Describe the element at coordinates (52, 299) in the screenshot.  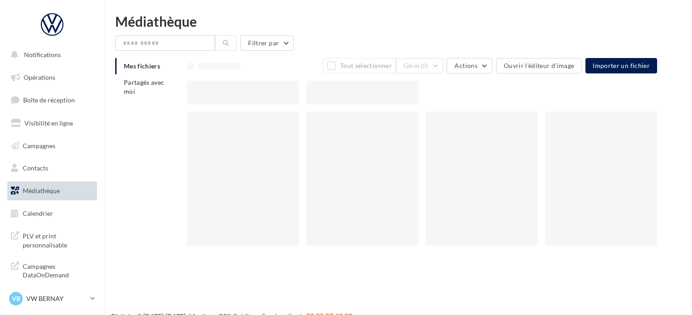
I see `a: VB VW BERNAY` at that location.